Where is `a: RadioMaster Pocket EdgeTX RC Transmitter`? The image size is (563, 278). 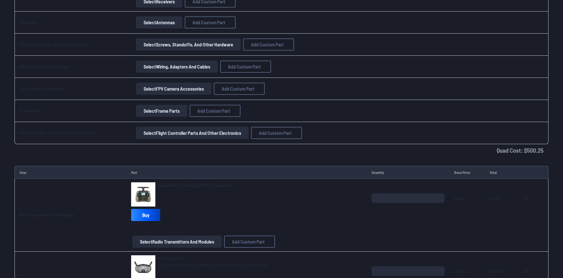
a: RadioMaster Pocket EdgeTX RC Transmitter is located at coordinates (195, 185).